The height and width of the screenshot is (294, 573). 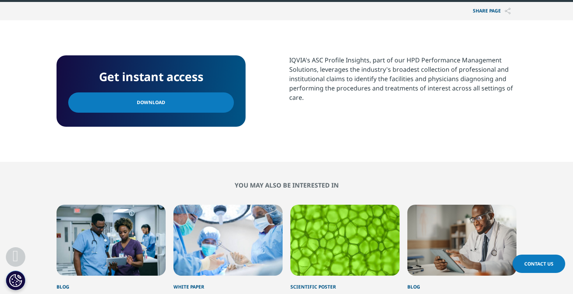 What do you see at coordinates (151, 77) in the screenshot?
I see `h4: Get instant access` at bounding box center [151, 77].